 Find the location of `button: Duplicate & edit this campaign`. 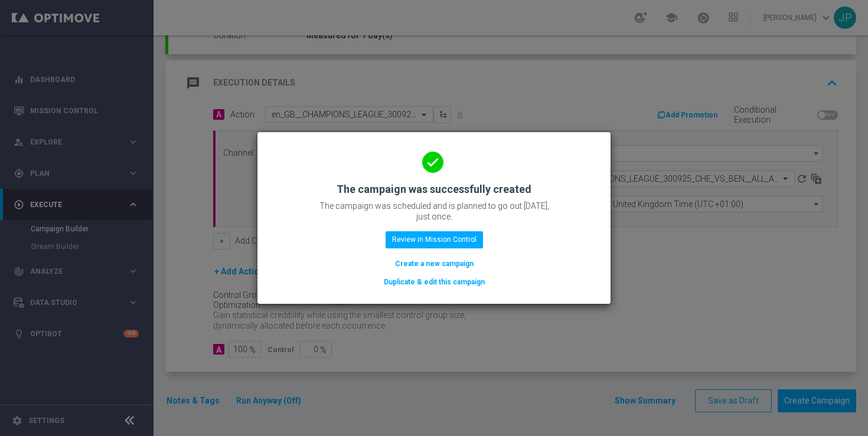

button: Duplicate & edit this campaign is located at coordinates (434, 282).